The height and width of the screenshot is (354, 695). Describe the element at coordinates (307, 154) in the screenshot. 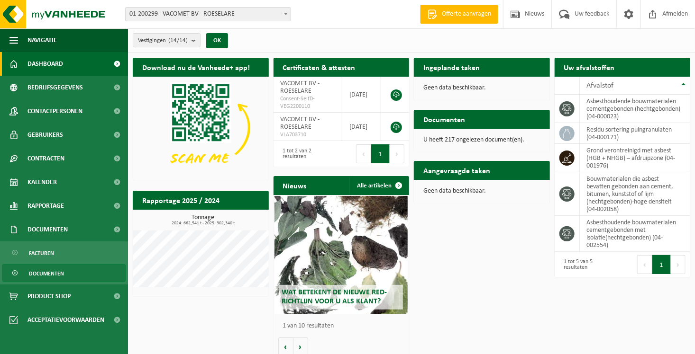

I see `div: 1 tot 2 van 2 resultaten` at that location.